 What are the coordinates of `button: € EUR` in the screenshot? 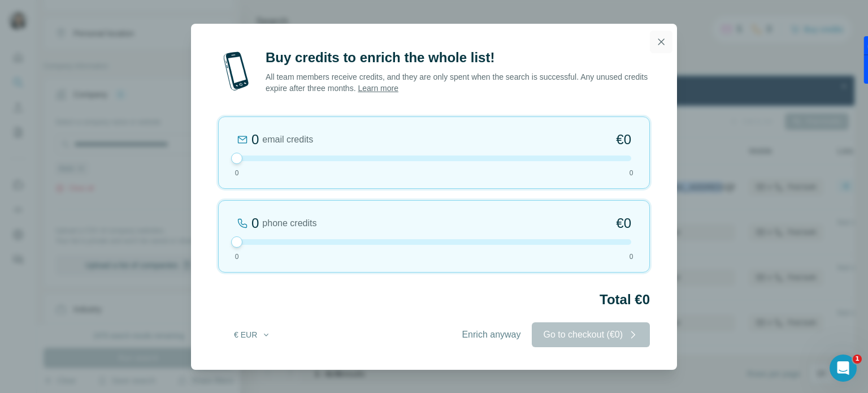 It's located at (252, 335).